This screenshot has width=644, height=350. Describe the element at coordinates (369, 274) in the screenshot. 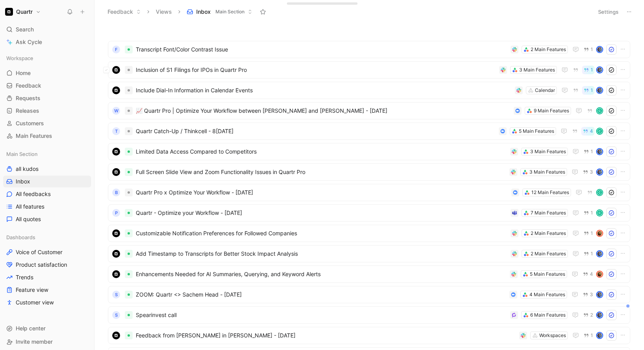

I see `a: logoEnhancements Needed for AI Summaries, Querying, and Keyword Alerts5 Main Features4avatar` at that location.